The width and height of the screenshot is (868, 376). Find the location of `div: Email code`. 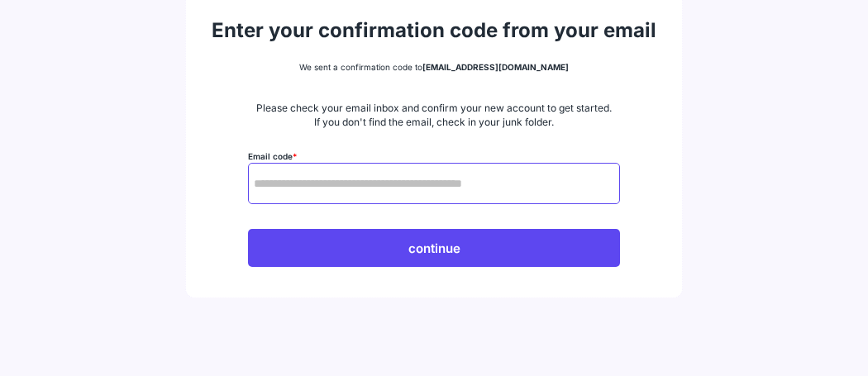

div: Email code is located at coordinates (434, 157).